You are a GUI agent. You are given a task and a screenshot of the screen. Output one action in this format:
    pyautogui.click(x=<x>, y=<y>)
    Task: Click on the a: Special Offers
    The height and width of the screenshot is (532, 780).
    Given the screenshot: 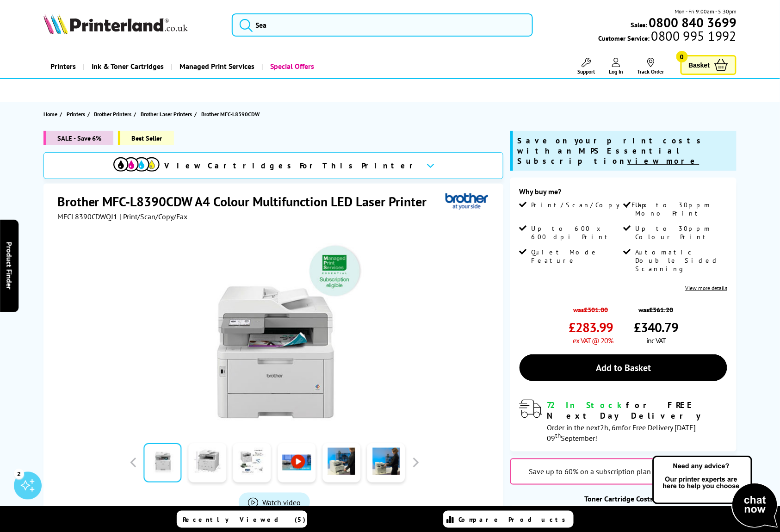 What is the action you would take?
    pyautogui.click(x=292, y=66)
    